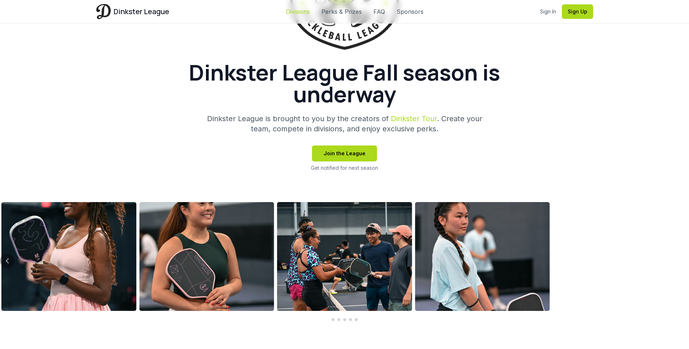  What do you see at coordinates (345, 124) in the screenshot?
I see `p: Dinkster League is brought to you by the creators of . Create your team, compete in divisions, an...` at bounding box center [345, 124].